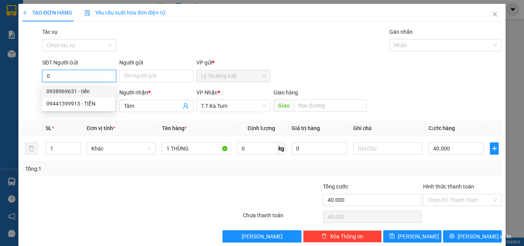 The width and height of the screenshot is (524, 246). Describe the element at coordinates (494, 15) in the screenshot. I see `button: Close` at that location.